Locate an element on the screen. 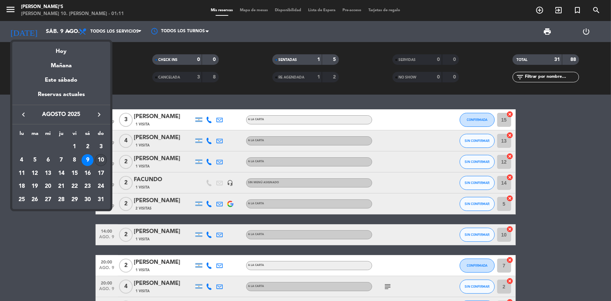  button: keyboard_arrow_right is located at coordinates (99, 114).